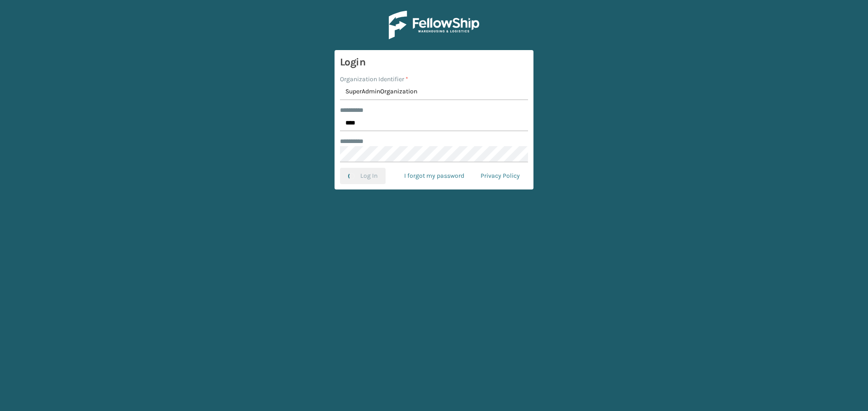 The width and height of the screenshot is (868, 411). Describe the element at coordinates (434, 62) in the screenshot. I see `h3: Login` at that location.